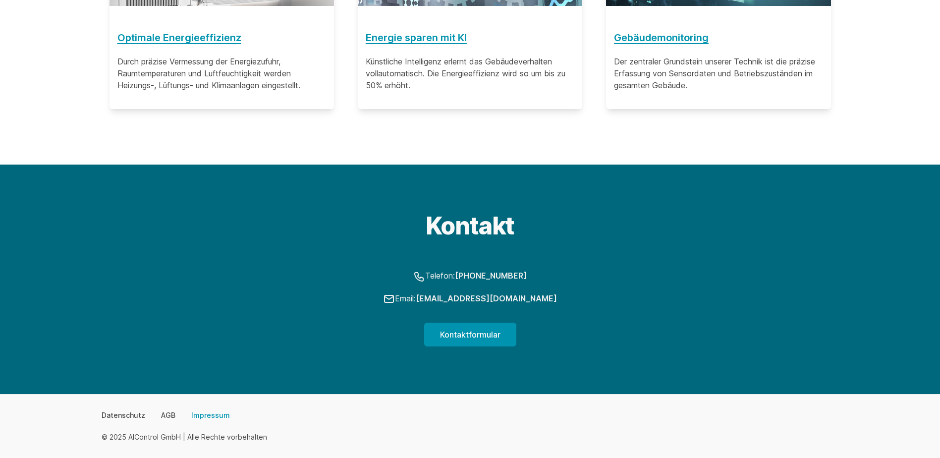 The width and height of the screenshot is (940, 458). What do you see at coordinates (211, 415) in the screenshot?
I see `a: Impressum` at bounding box center [211, 415].